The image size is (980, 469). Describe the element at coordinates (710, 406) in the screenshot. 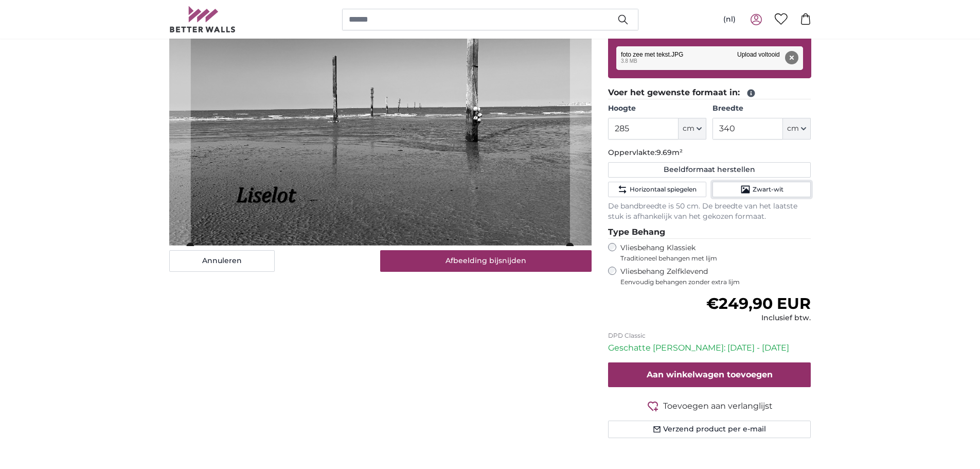

I see `button: Toevoegen aan verlanglijst` at that location.